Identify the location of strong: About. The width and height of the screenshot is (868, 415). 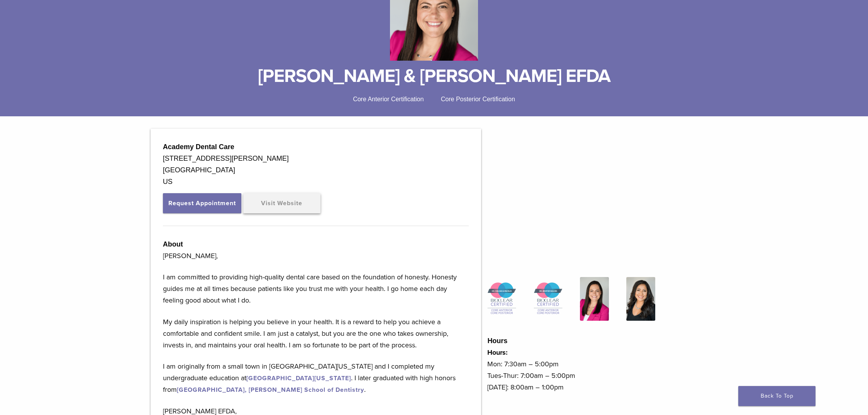
(173, 244).